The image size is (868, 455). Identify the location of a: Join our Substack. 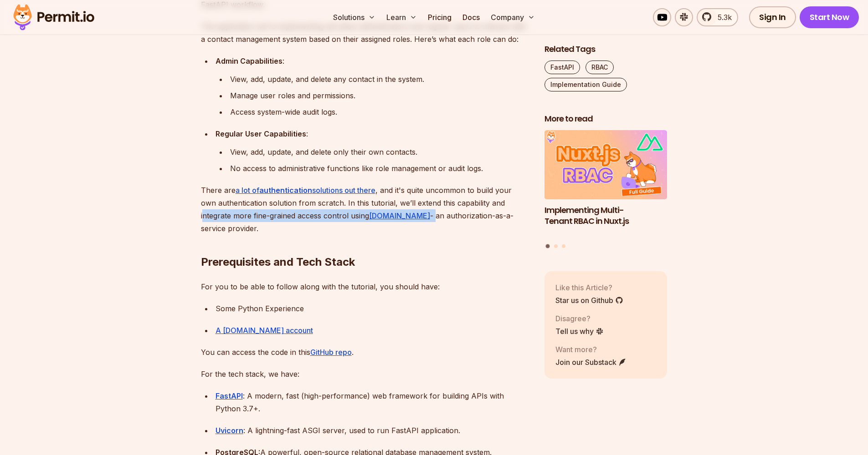
(591, 362).